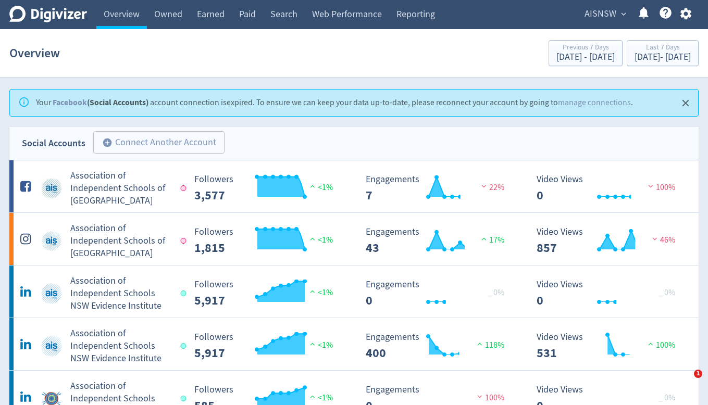 The height and width of the screenshot is (405, 708). What do you see at coordinates (586, 48) in the screenshot?
I see `div: Previous 7 Days` at bounding box center [586, 48].